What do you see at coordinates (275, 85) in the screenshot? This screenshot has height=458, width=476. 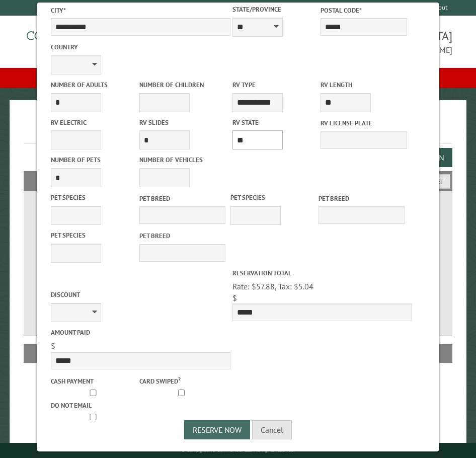 I see `label: RV Type` at bounding box center [275, 85].